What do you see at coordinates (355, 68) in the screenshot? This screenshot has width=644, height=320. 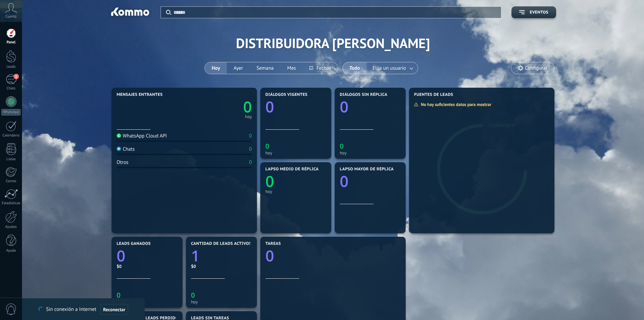 I see `button: Todo` at bounding box center [355, 68].